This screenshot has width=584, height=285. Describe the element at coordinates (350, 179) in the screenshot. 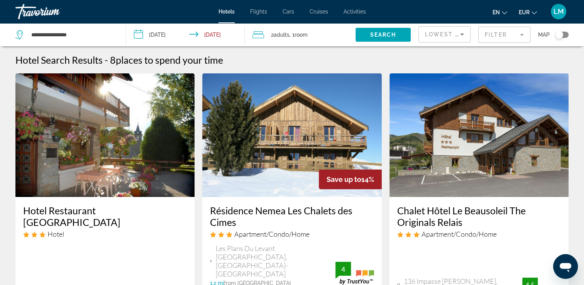

I see `div: 14%` at that location.